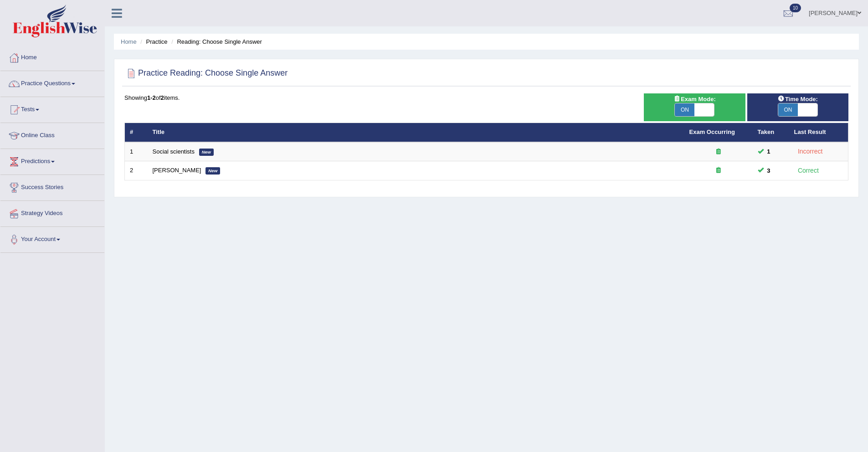  What do you see at coordinates (151, 98) in the screenshot?
I see `b: 1-2` at bounding box center [151, 98].